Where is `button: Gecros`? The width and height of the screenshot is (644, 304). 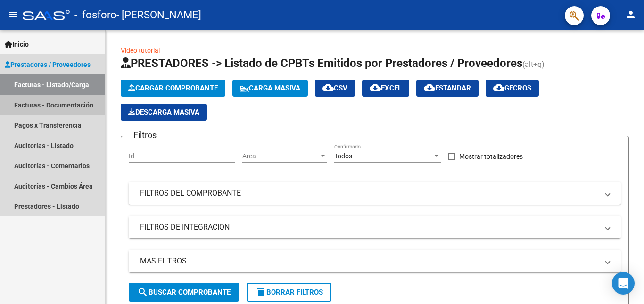 button: Gecros is located at coordinates (512, 88).